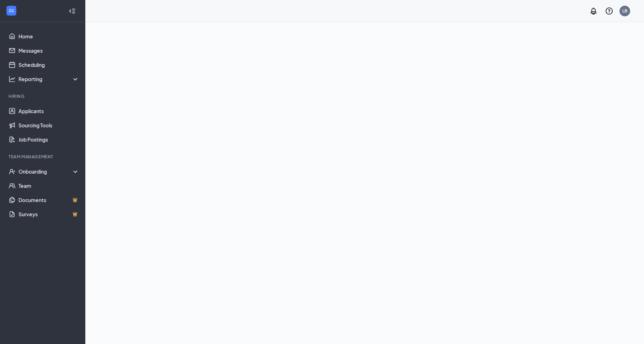  Describe the element at coordinates (49, 186) in the screenshot. I see `a: Team` at that location.